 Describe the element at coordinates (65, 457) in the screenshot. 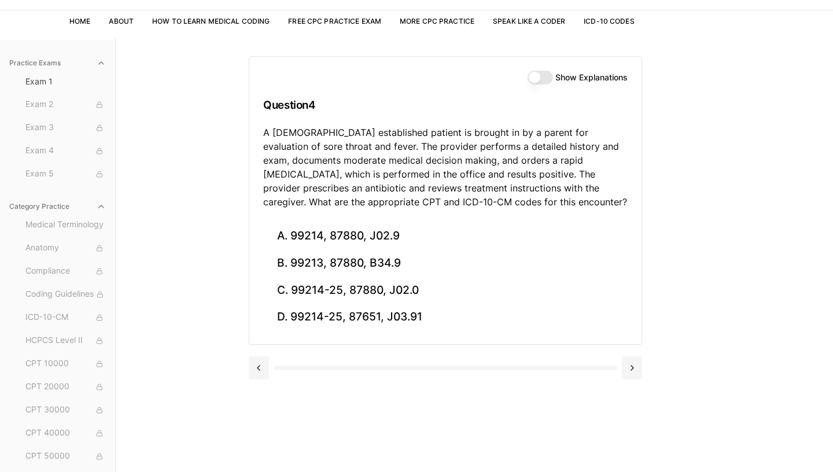

I see `button: CPT 50000` at that location.